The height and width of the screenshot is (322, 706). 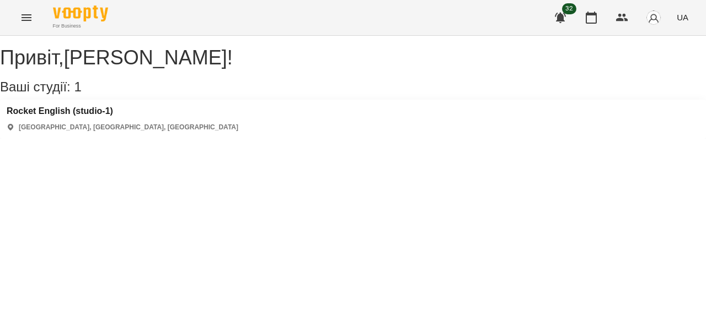 I want to click on span: UA, so click(x=682, y=17).